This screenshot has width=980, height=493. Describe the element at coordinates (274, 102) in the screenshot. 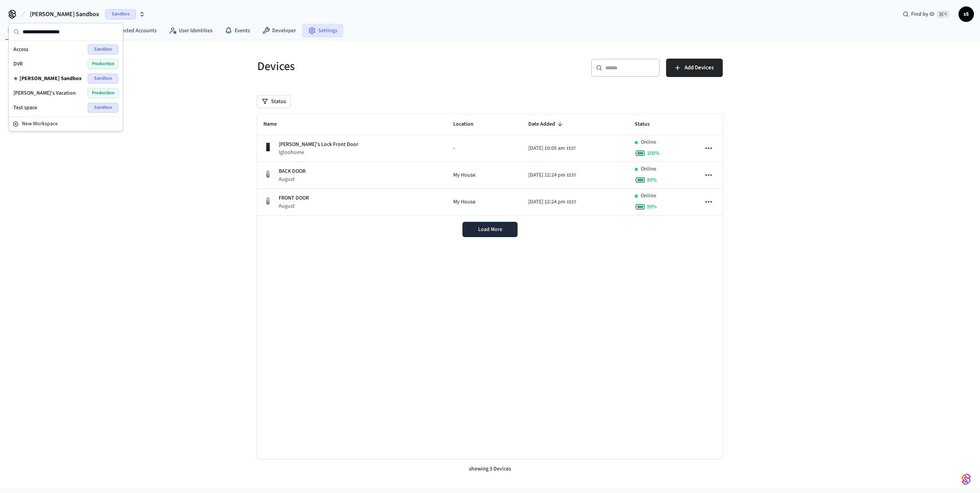

I see `button: Status` at that location.